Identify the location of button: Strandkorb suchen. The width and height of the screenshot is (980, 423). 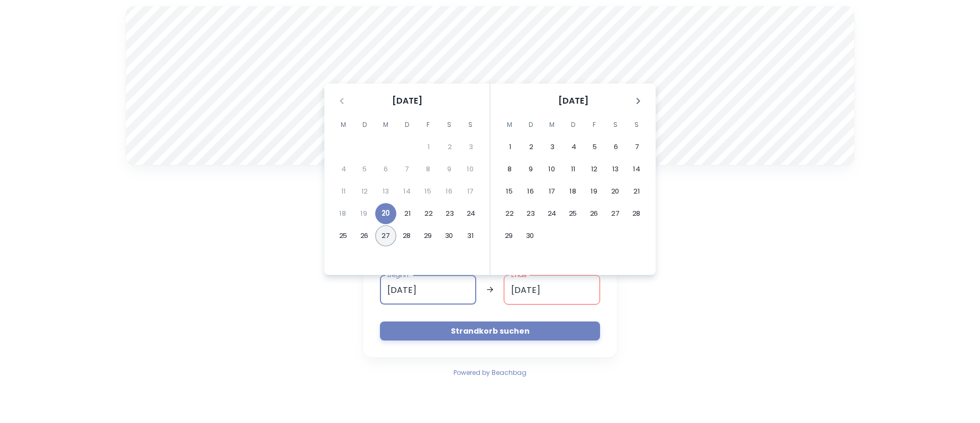
(490, 331).